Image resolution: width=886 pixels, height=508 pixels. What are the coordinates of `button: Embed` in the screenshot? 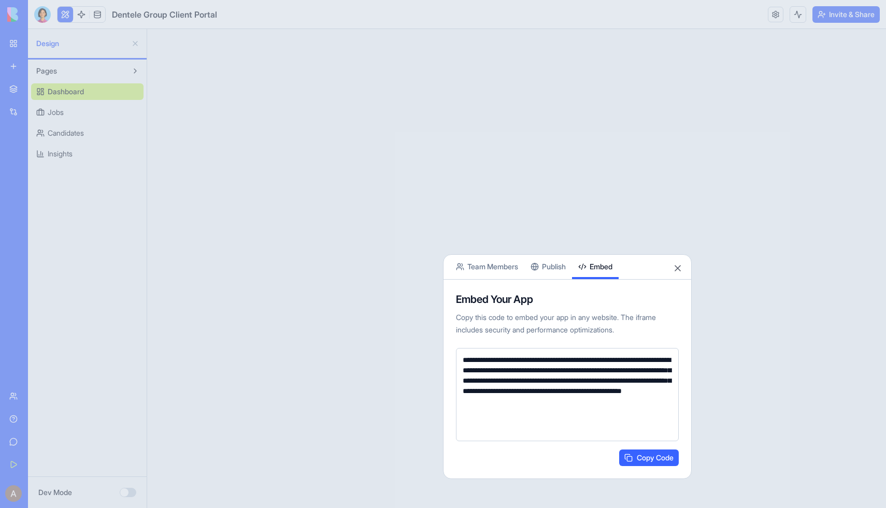 It's located at (595, 267).